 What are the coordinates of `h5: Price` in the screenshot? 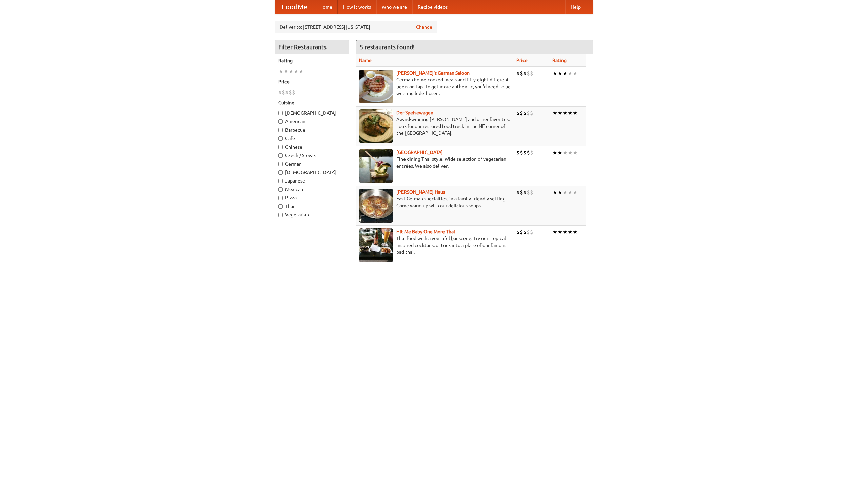 It's located at (312, 82).